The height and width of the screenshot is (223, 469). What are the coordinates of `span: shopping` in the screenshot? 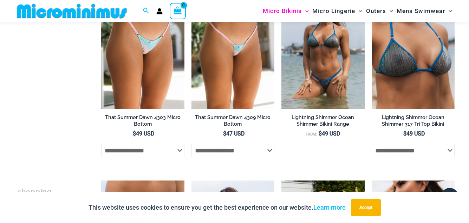 It's located at (34, 192).